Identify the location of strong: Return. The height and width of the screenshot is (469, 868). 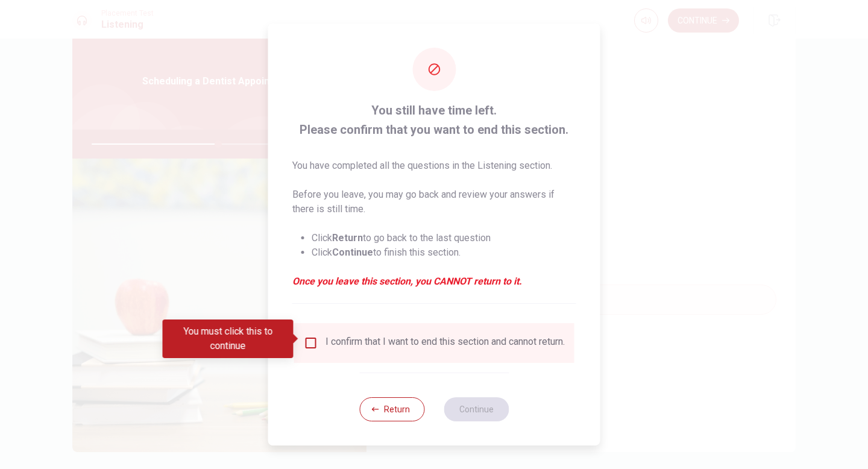
(348, 238).